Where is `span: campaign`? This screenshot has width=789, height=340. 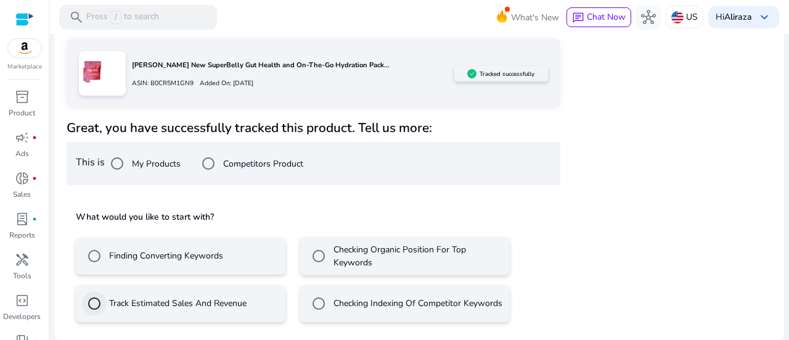
span: campaign is located at coordinates (22, 137).